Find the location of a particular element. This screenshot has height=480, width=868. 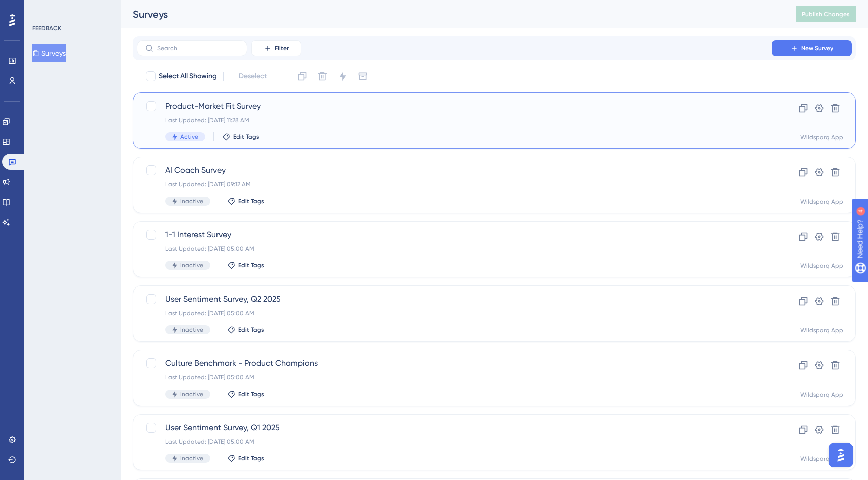

span: Publish Changes is located at coordinates (825, 14).